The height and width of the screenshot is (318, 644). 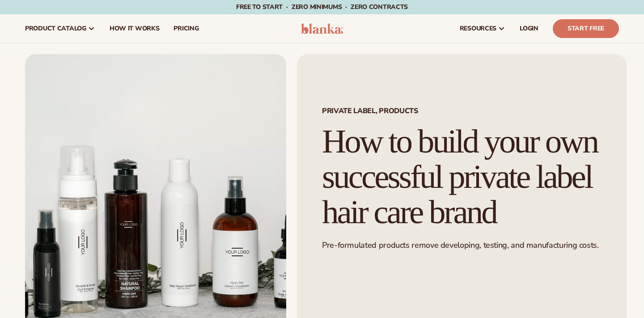 I want to click on h1: How to build your own successful private label hair care brand, so click(x=461, y=177).